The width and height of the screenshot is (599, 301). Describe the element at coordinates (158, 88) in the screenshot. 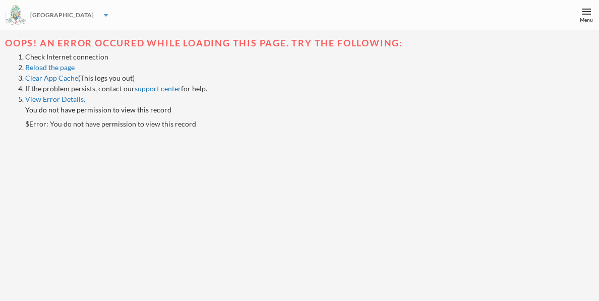

I see `a: support center` at that location.